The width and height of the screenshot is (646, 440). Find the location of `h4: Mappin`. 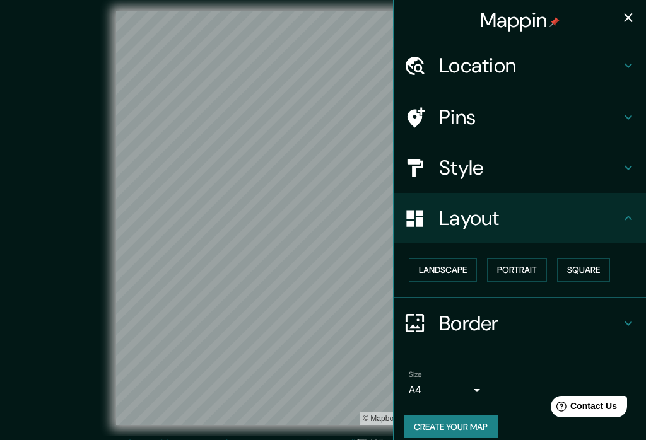

h4: Mappin is located at coordinates (520, 20).